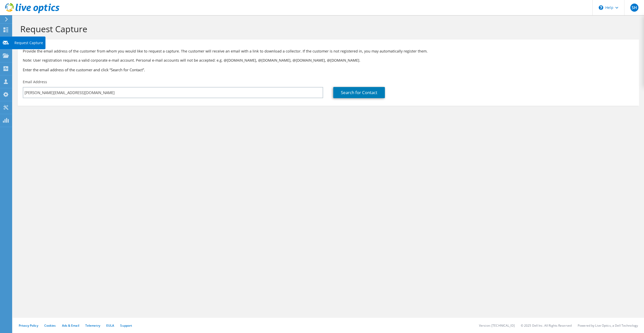  What do you see at coordinates (601, 7) in the screenshot?
I see `svg: \n` at bounding box center [601, 7].